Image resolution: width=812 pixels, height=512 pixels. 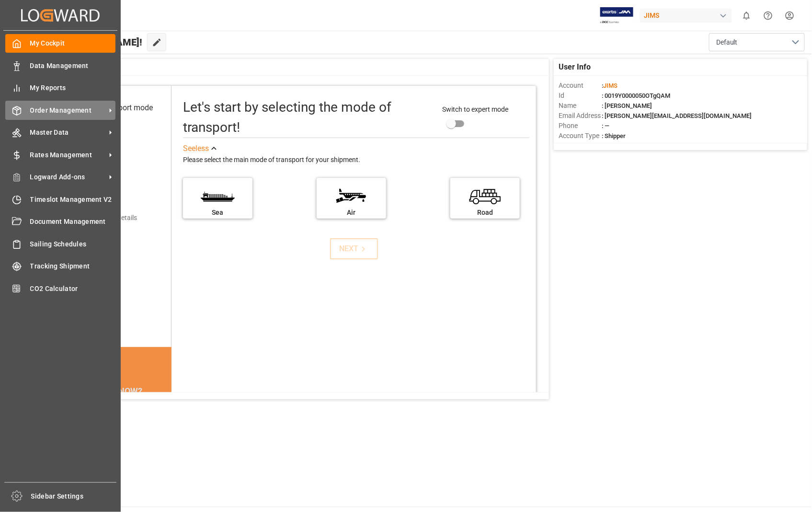 What do you see at coordinates (60, 221) in the screenshot?
I see `a: Document Management` at bounding box center [60, 221].